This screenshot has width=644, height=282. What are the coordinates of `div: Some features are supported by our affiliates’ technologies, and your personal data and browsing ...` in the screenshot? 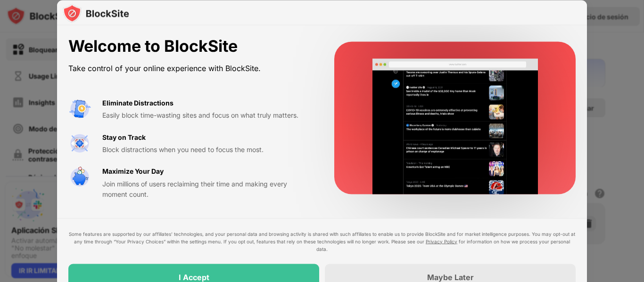 It's located at (322, 241).